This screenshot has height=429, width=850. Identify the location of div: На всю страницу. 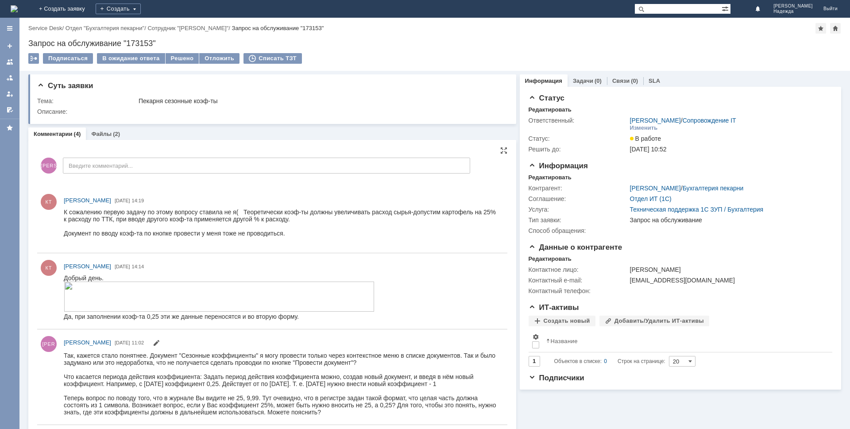
(504, 150).